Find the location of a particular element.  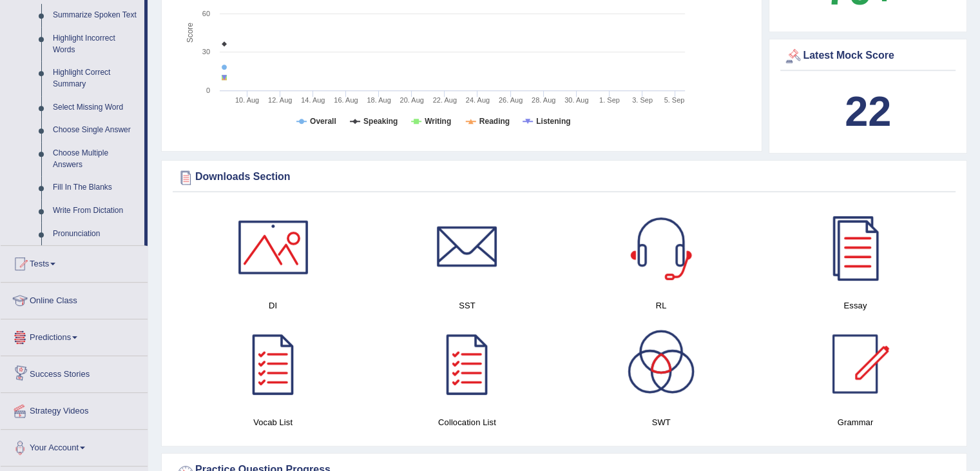

tspan: Listening is located at coordinates (553, 121).